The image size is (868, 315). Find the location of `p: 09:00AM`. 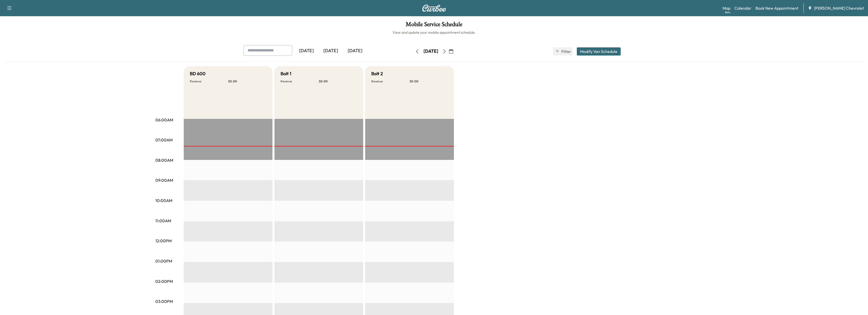

p: 09:00AM is located at coordinates (164, 180).